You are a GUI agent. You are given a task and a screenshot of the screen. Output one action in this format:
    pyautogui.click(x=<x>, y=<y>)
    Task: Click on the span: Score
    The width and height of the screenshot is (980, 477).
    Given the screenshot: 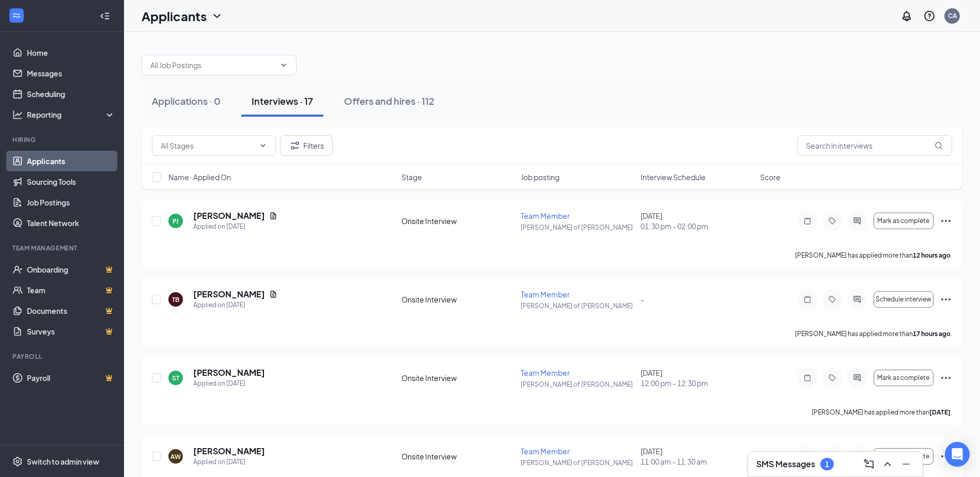 What is the action you would take?
    pyautogui.click(x=770, y=177)
    